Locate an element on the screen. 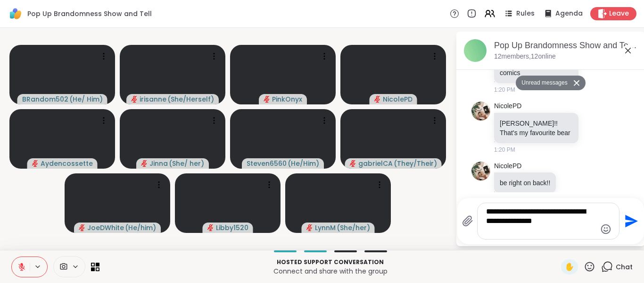 This screenshot has width=644, height=283. span: Leave is located at coordinates (620, 14).